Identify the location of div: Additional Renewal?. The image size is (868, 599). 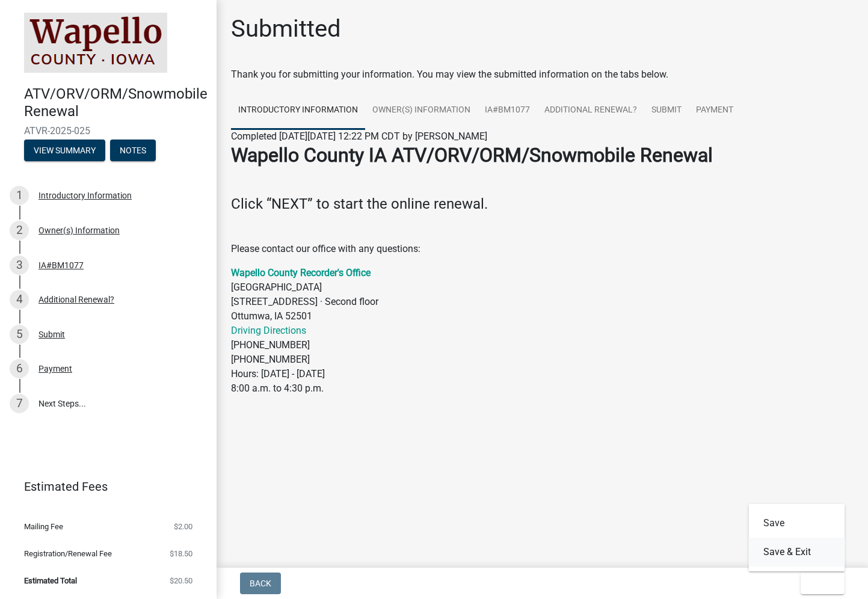
(77, 299).